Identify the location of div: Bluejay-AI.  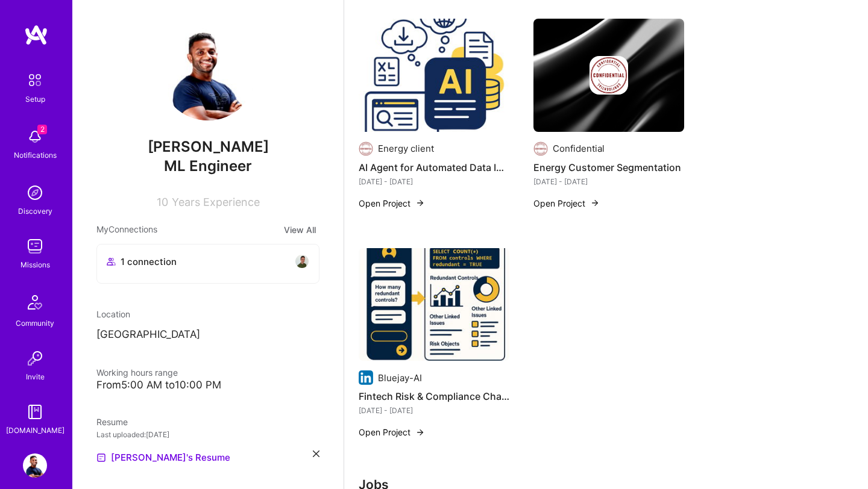
(400, 378).